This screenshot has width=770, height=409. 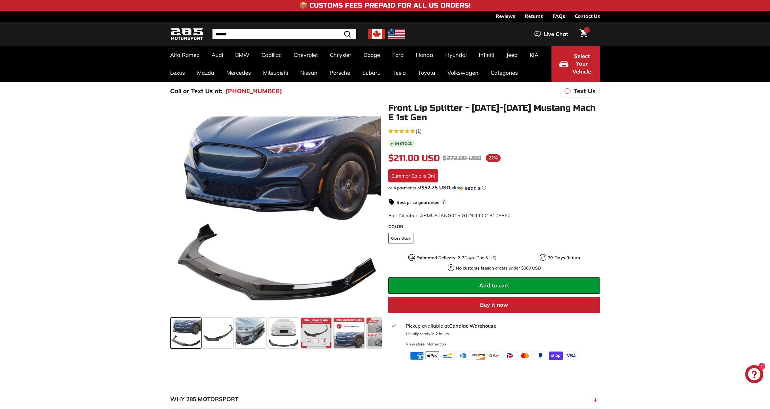 I want to click on a: Mazda, so click(x=205, y=73).